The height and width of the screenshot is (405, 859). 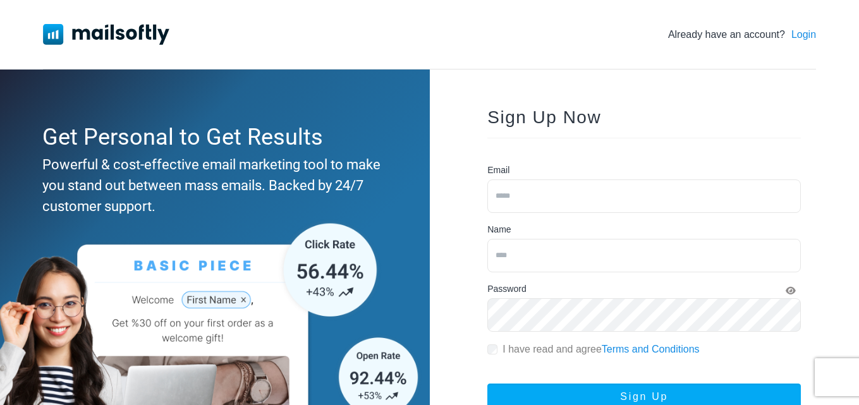 I want to click on span: Sign Up Now, so click(x=544, y=117).